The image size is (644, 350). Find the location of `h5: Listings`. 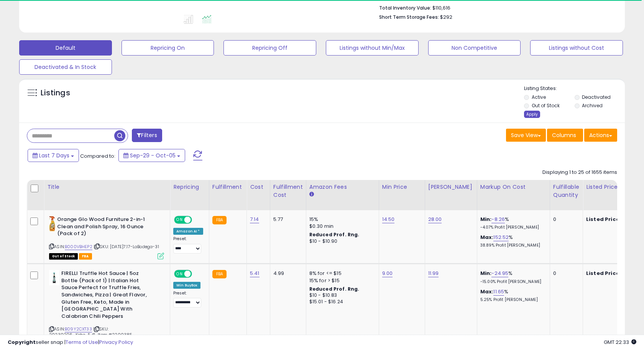

h5: Listings is located at coordinates (55, 93).